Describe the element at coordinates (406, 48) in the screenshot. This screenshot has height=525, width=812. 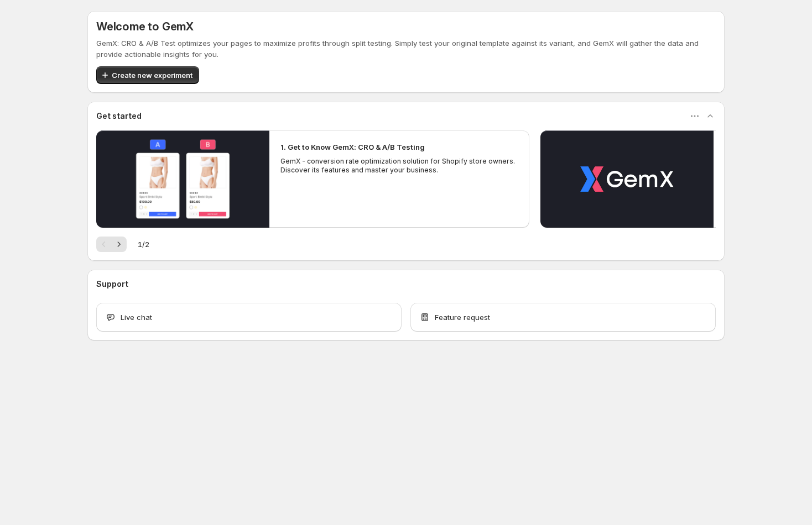
I see `p: GemX: CRO & A/B Test optimizes your pages to maximize profits through split testing. Simply test ...` at that location.